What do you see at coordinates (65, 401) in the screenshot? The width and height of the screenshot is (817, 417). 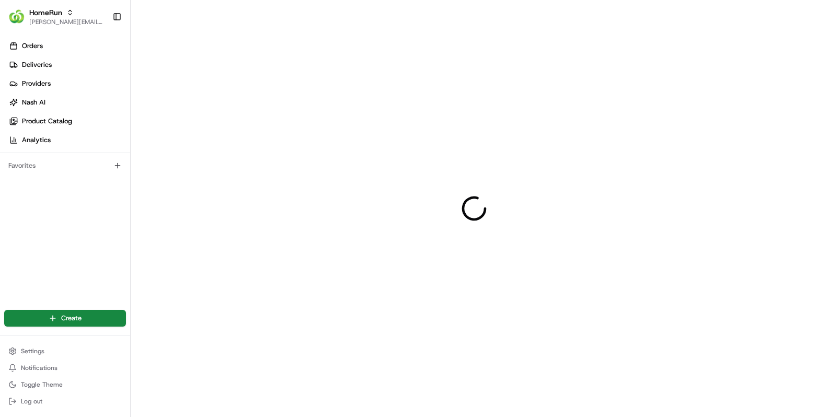 I see `button: Log out` at bounding box center [65, 401].